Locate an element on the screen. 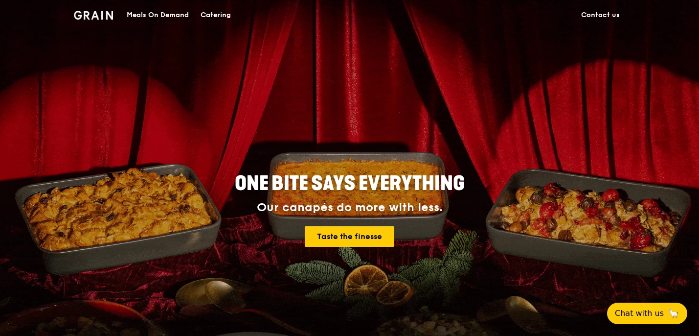 Image resolution: width=699 pixels, height=336 pixels. img: Grain is located at coordinates (93, 15).